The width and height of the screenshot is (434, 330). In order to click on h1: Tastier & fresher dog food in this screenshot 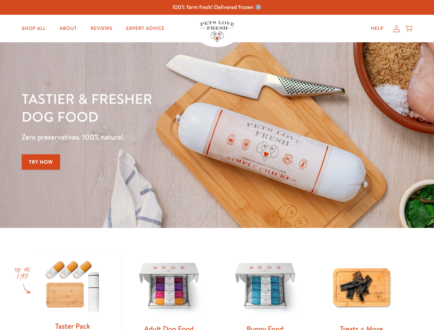, I will do `click(152, 108)`.